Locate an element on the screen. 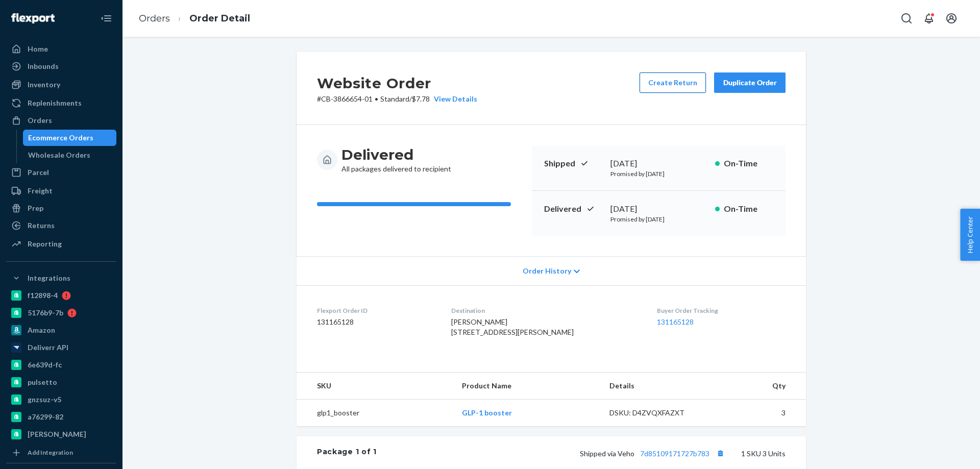 This screenshot has width=980, height=469. span: Standard is located at coordinates (394, 99).